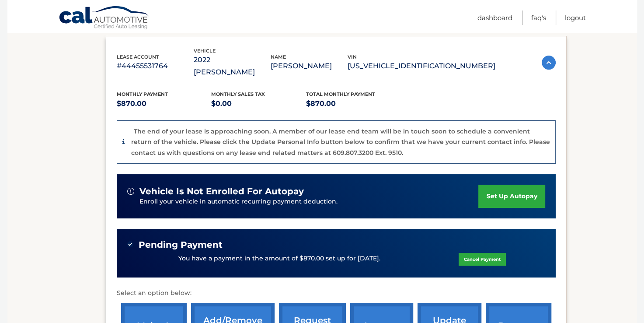  Describe the element at coordinates (155, 66) in the screenshot. I see `p: #44455531764` at that location.